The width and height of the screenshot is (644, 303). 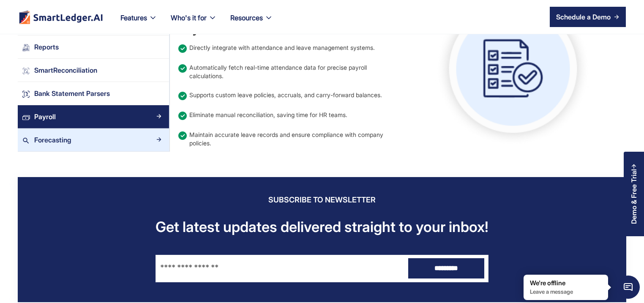 I want to click on a: ReportsArrow Right Blue, so click(x=93, y=47).